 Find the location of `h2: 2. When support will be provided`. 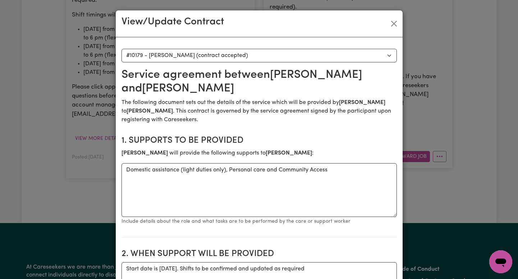

h2: 2. When support will be provided is located at coordinates (259, 254).